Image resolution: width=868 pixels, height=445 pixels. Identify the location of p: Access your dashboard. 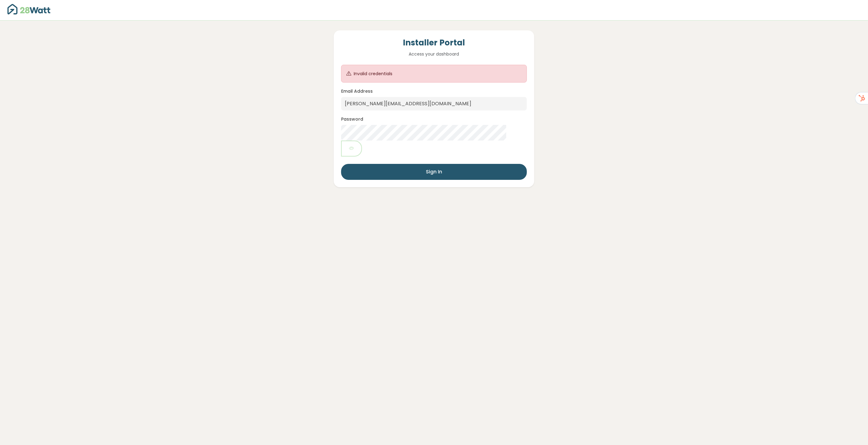
(434, 54).